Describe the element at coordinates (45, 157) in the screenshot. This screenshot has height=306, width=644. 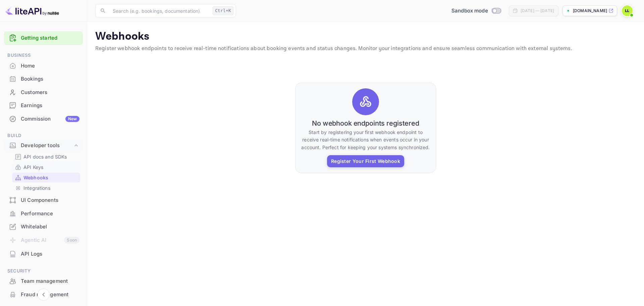
I see `p: API docs and SDKs` at that location.